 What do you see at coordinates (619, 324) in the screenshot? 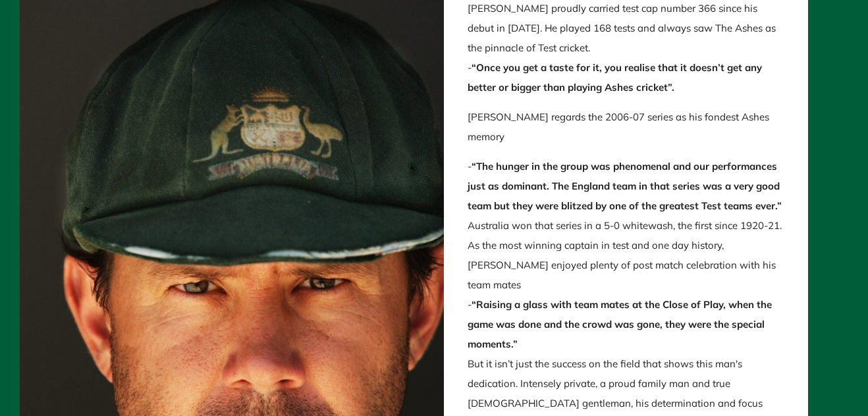
I see `strong: “Raising a glass with team mates at the Close of Play, when the game was done and the crowd was g...` at bounding box center [619, 324].